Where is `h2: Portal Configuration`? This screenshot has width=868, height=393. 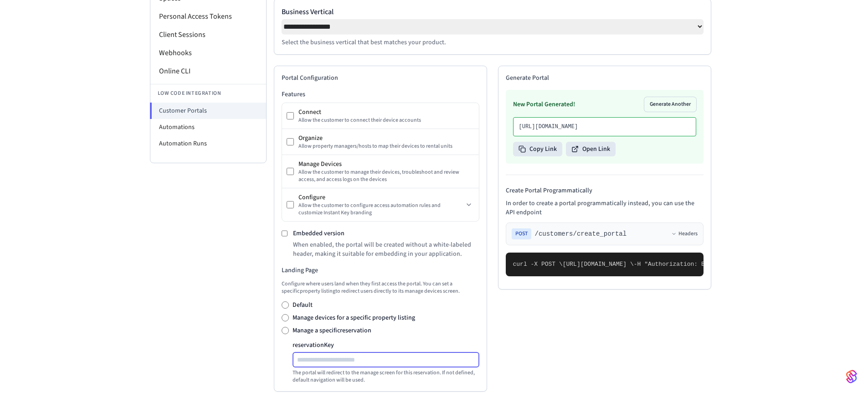 h2: Portal Configuration is located at coordinates (381, 78).